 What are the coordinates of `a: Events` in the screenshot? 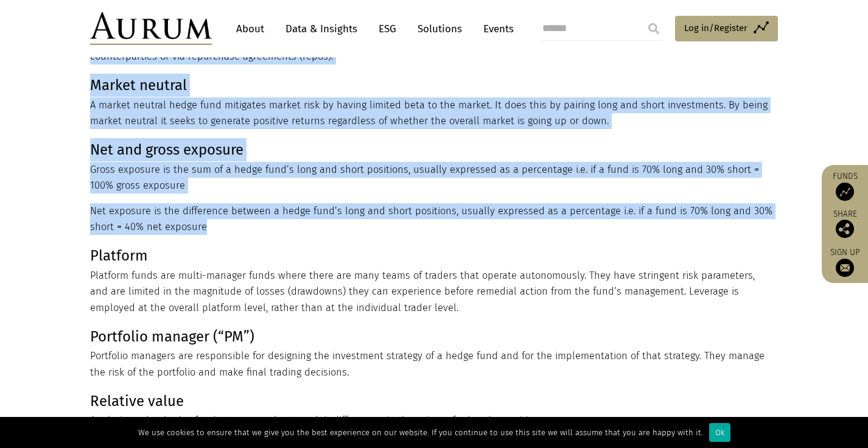 It's located at (495, 28).